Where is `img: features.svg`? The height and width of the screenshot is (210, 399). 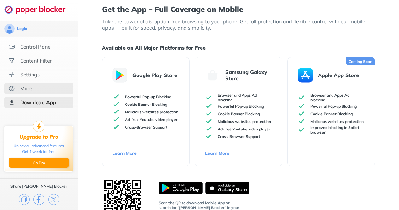 img: features.svg is located at coordinates (12, 47).